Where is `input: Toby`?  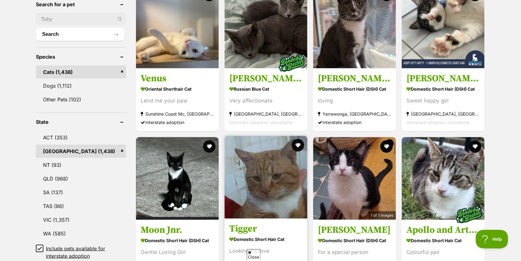 input: Toby is located at coordinates (81, 19).